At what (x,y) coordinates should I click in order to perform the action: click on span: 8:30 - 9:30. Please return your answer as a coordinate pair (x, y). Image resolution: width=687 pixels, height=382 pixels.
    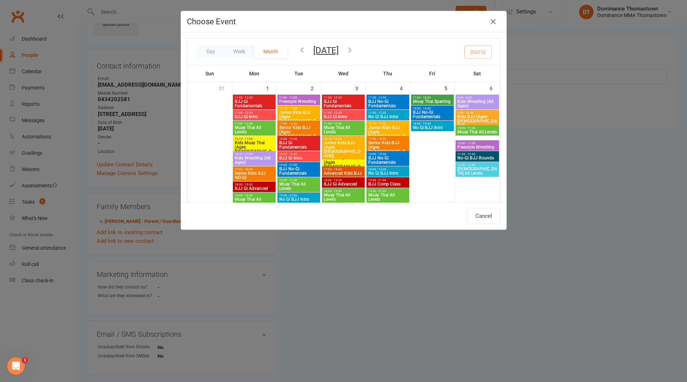
    Looking at the image, I should click on (477, 97).